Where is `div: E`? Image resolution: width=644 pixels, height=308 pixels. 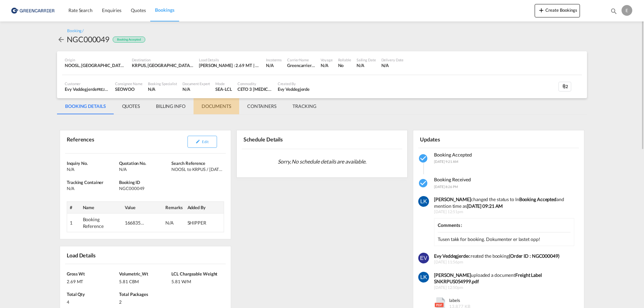 div: E is located at coordinates (627, 10).